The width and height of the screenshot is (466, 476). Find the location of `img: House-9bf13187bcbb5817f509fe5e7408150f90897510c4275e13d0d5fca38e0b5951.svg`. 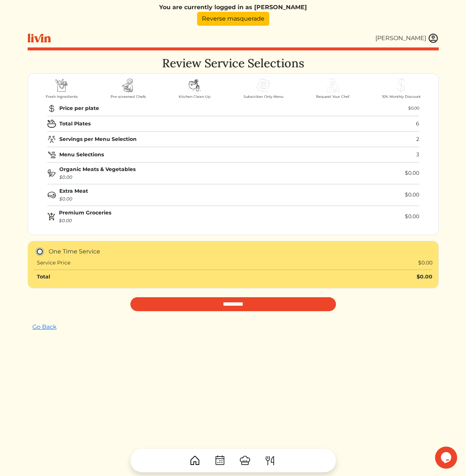

img: House-9bf13187bcbb5817f509fe5e7408150f90897510c4275e13d0d5fca38e0b5951.svg is located at coordinates (195, 461).